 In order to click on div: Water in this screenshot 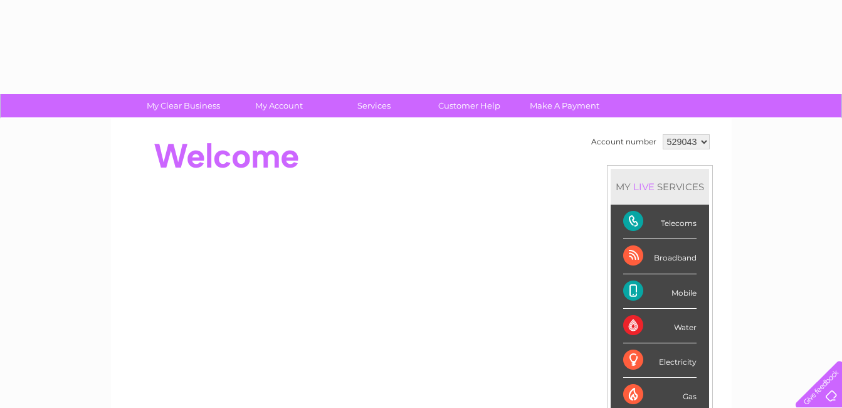, I will do `click(660, 326)`.